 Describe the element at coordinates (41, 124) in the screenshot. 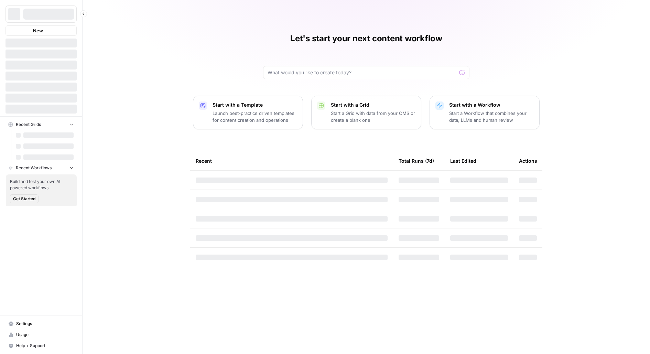

I see `button: Recent Grids` at that location.